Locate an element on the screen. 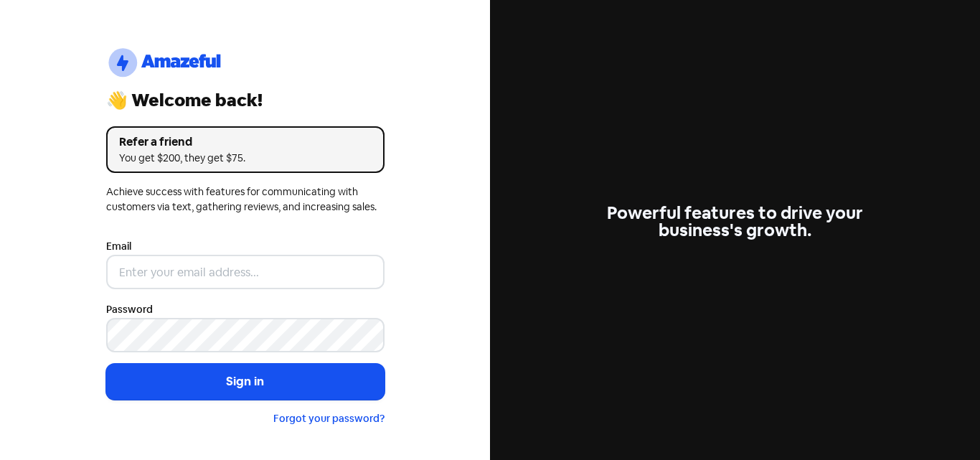 Image resolution: width=980 pixels, height=460 pixels. div: Refer a friend is located at coordinates (246, 142).